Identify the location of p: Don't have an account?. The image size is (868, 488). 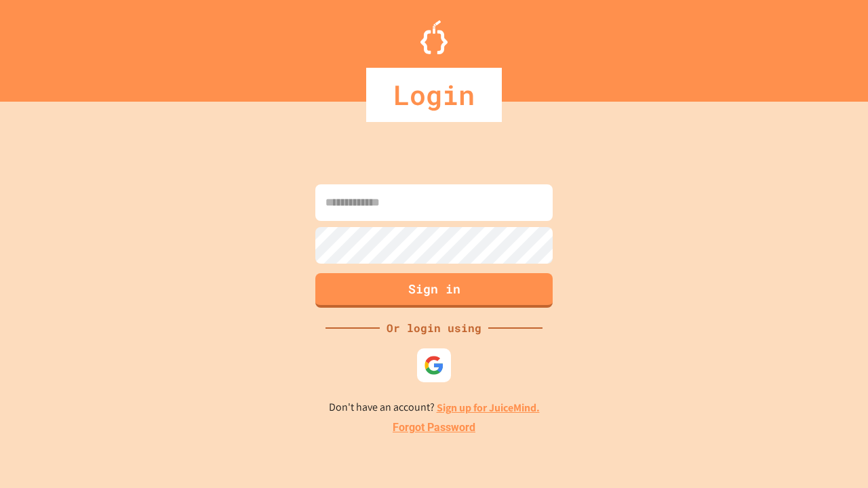
(434, 407).